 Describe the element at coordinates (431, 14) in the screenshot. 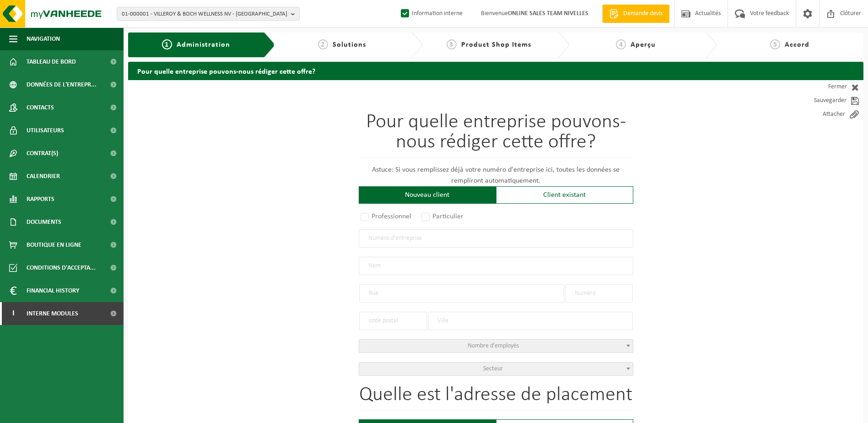

I see `label: Information interne` at that location.